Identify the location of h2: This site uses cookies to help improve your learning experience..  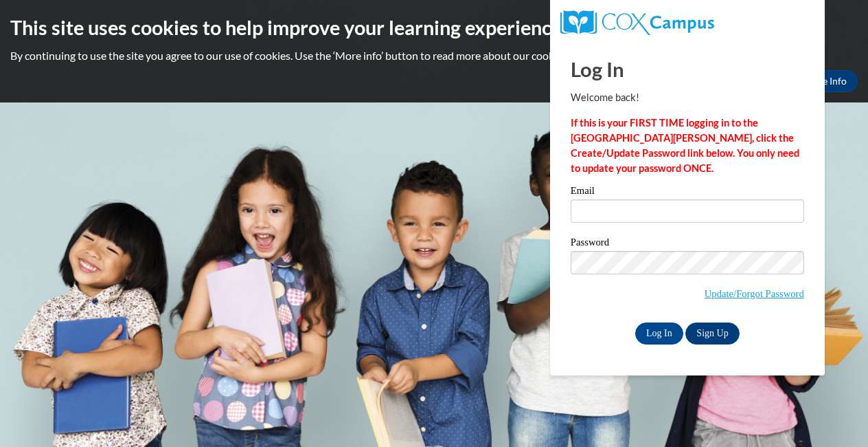
(434, 27).